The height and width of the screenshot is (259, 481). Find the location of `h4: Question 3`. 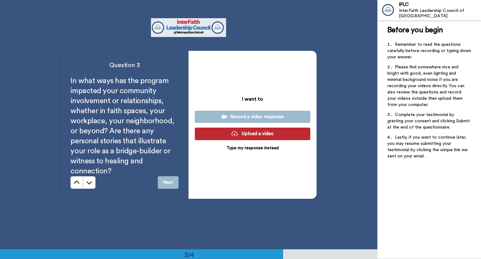

h4: Question 3 is located at coordinates (124, 65).